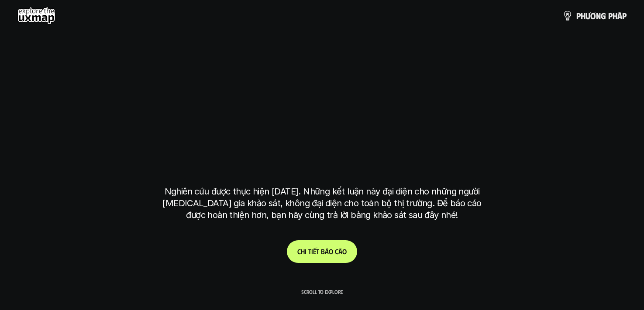  Describe the element at coordinates (336, 251) in the screenshot. I see `span: c` at that location.